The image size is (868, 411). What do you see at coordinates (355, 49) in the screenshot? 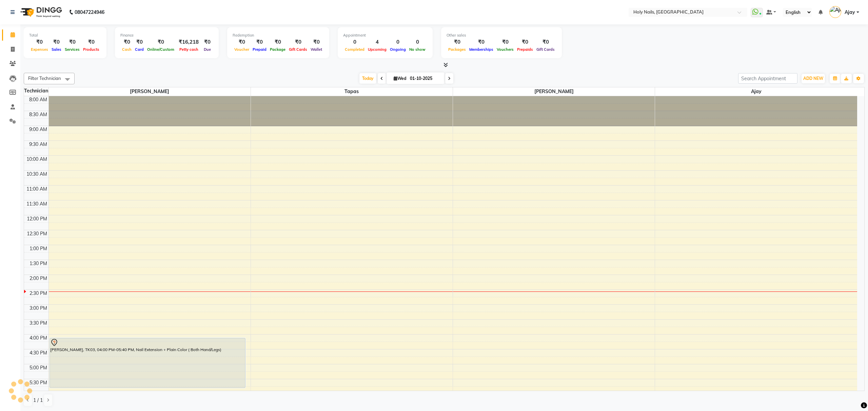
I see `span: Completed` at bounding box center [355, 49].